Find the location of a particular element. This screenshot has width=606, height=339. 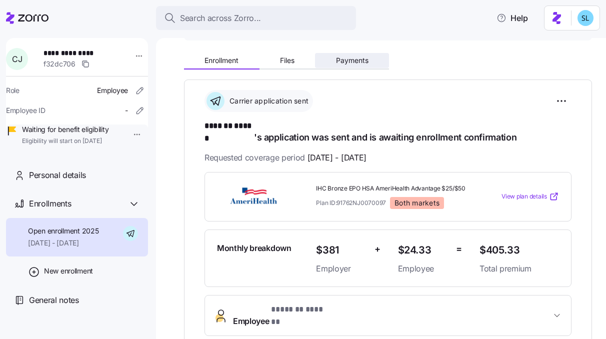

span: IHC Bronze EPO HSA AmeriHealth Advantage $25/$50 is located at coordinates (394, 189).